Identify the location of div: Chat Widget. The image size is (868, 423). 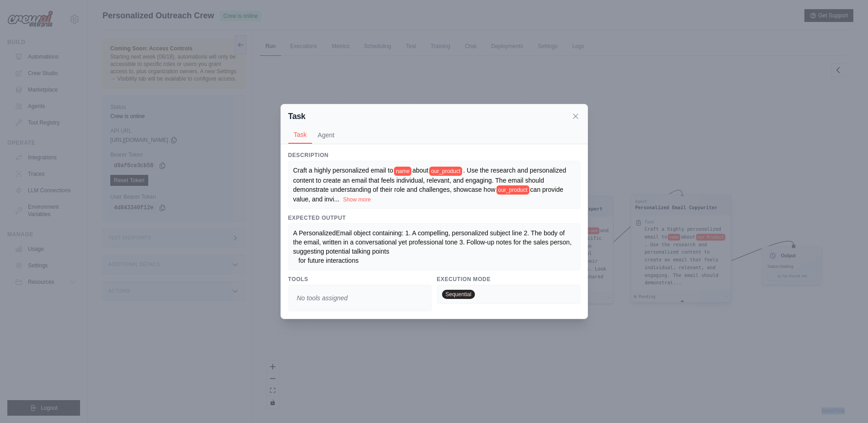
(845, 401).